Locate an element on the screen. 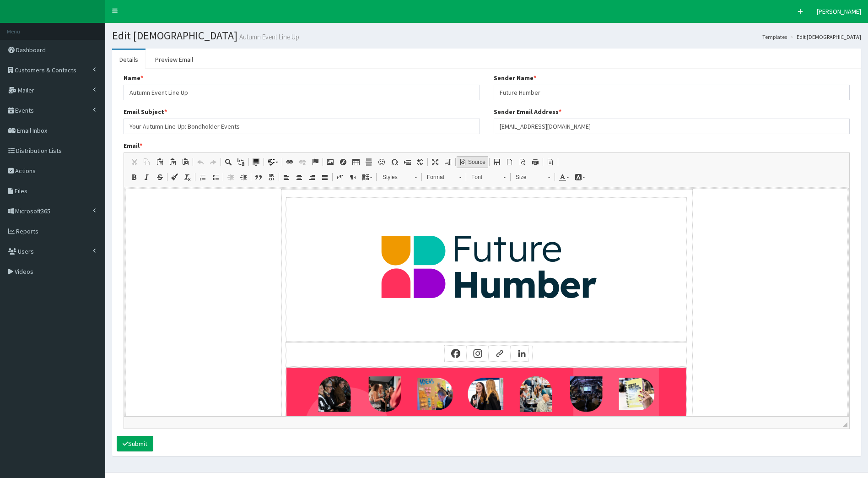 The height and width of the screenshot is (478, 868). a: Flash is located at coordinates (343, 162).